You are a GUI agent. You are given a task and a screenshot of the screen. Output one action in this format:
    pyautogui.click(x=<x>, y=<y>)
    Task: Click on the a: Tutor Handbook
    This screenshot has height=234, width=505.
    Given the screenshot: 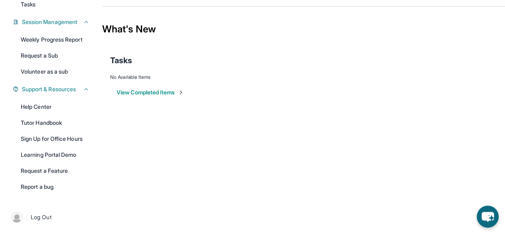 What is the action you would take?
    pyautogui.click(x=55, y=123)
    